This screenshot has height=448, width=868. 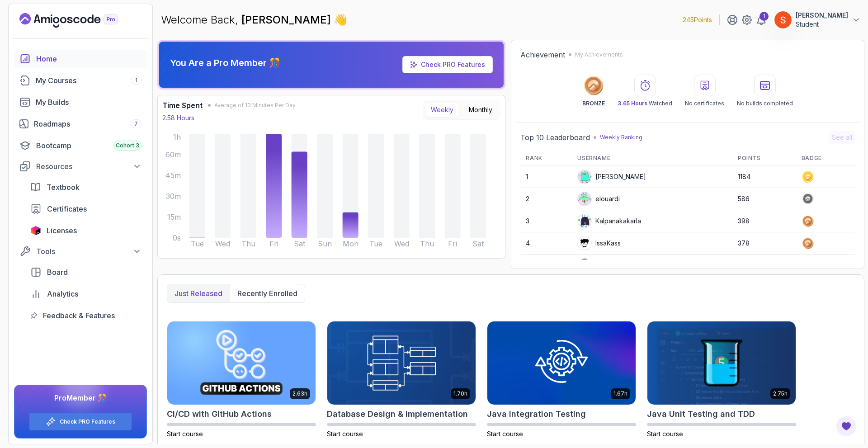 What do you see at coordinates (609, 221) in the screenshot?
I see `div: Kalpanakakarla` at bounding box center [609, 221].